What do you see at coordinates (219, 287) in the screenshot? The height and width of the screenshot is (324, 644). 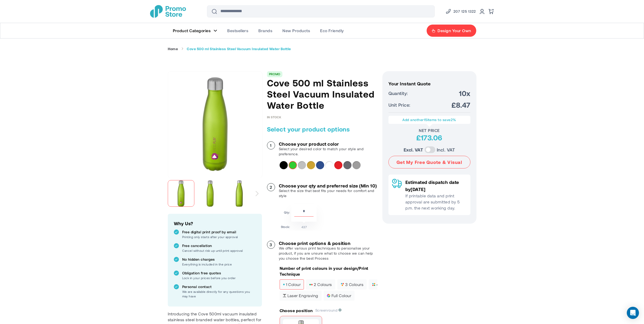 I see `p: Personal contact` at bounding box center [219, 287].